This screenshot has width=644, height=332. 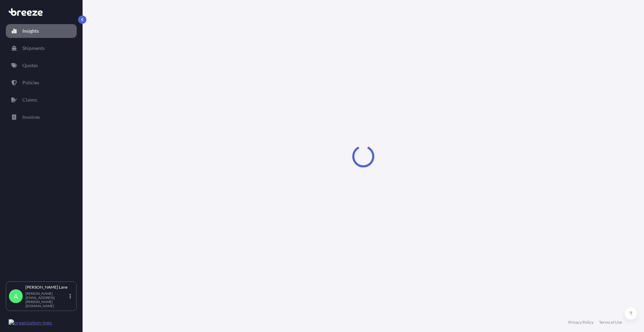 I want to click on a: Shipments, so click(x=41, y=48).